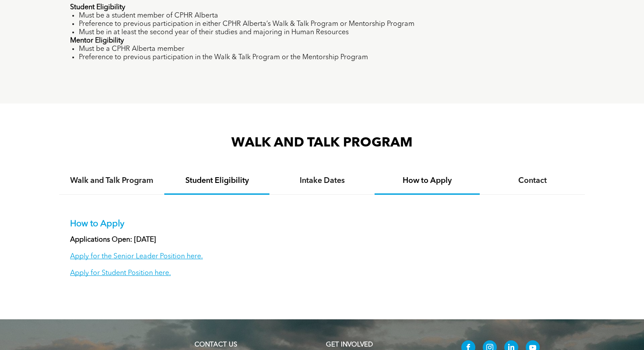 This screenshot has height=350, width=644. What do you see at coordinates (326, 16) in the screenshot?
I see `li: Must be a student member of CPHR Alberta` at bounding box center [326, 16].